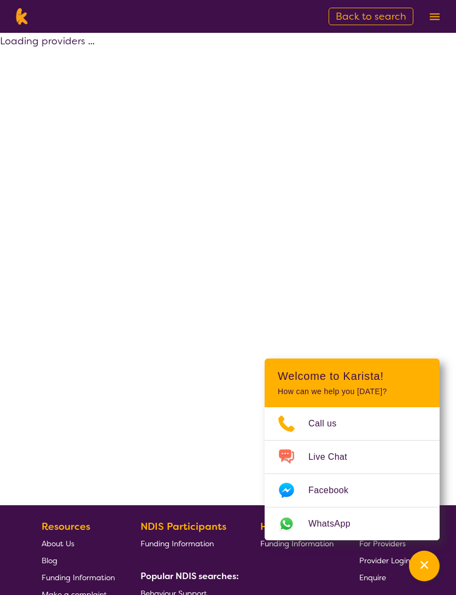 This screenshot has width=456, height=595. I want to click on b: NDIS Participants, so click(183, 527).